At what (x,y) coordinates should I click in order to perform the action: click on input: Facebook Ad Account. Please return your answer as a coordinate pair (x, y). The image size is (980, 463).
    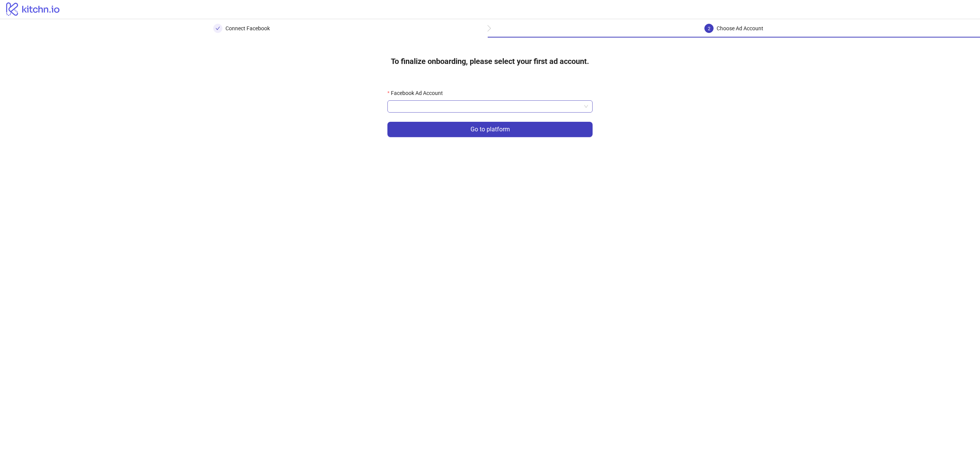
    Looking at the image, I should click on (486, 107).